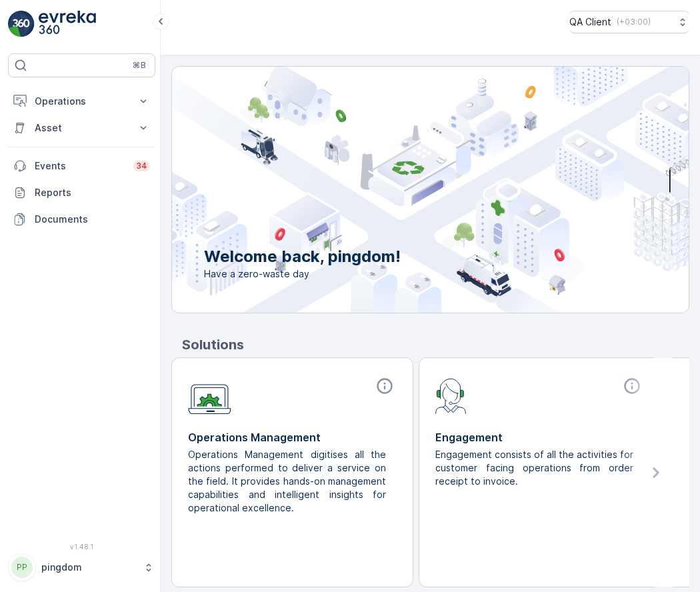 The image size is (700, 592). What do you see at coordinates (634, 22) in the screenshot?
I see `p: ( +03:00 )` at bounding box center [634, 22].